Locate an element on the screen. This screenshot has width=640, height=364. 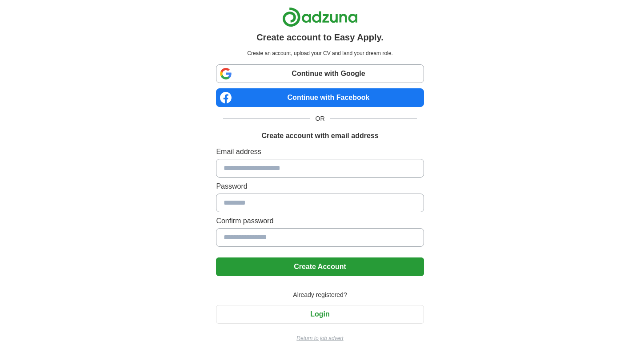
span: Already registered? is located at coordinates (320, 294).